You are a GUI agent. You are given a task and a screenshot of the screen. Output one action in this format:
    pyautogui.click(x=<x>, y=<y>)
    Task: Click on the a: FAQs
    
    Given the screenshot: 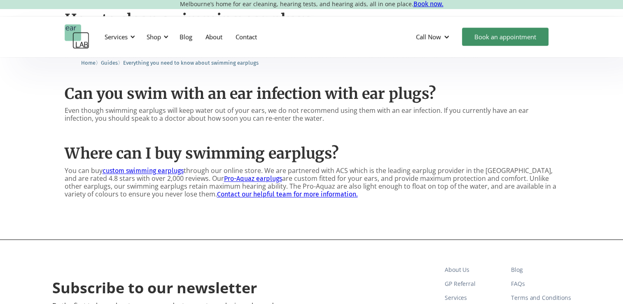 What is the action you would take?
    pyautogui.click(x=540, y=284)
    